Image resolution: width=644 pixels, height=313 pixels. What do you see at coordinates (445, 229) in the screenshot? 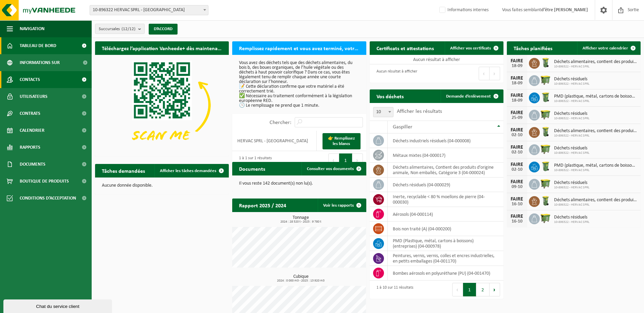
I see `td: bois non traité (A) (04-000200)` at bounding box center [445, 229].